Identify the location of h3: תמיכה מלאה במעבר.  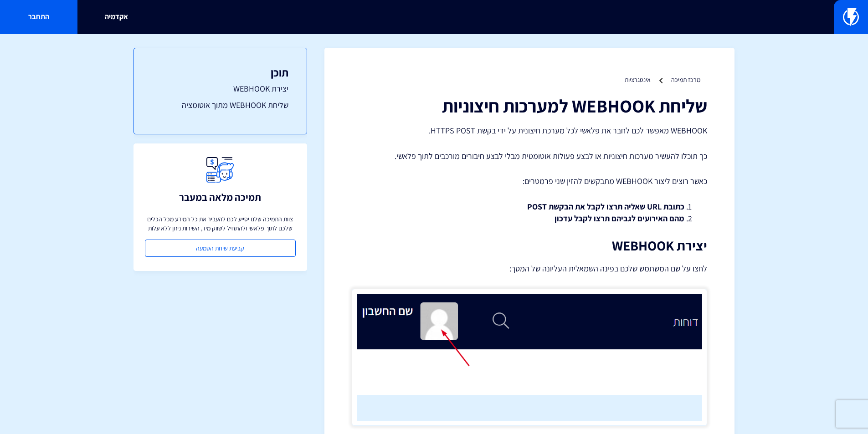
(220, 197).